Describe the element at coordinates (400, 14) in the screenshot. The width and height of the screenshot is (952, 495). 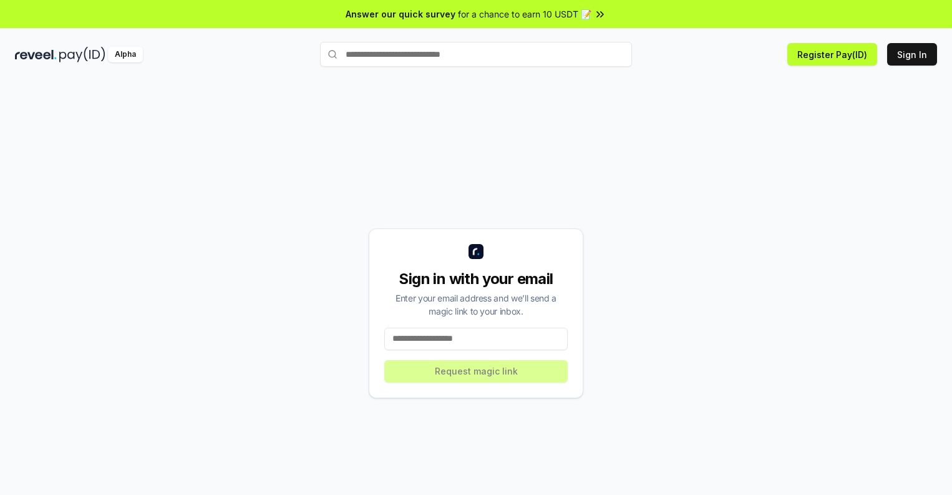
I see `span: Answer our quick survey` at that location.